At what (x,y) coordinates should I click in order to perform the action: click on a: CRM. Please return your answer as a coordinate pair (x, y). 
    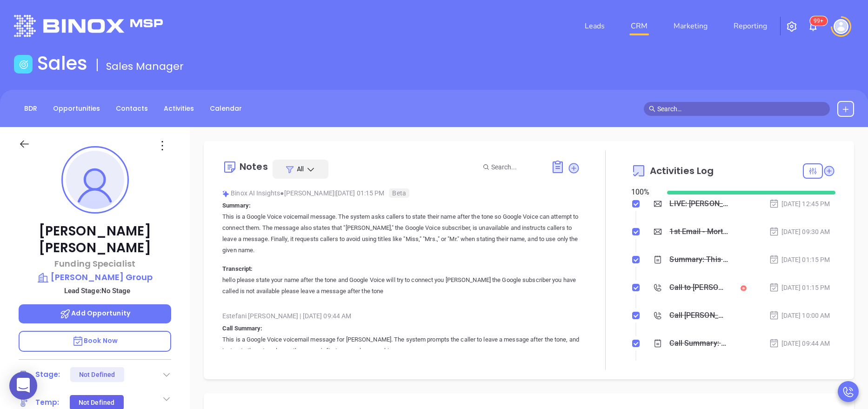
    Looking at the image, I should click on (639, 26).